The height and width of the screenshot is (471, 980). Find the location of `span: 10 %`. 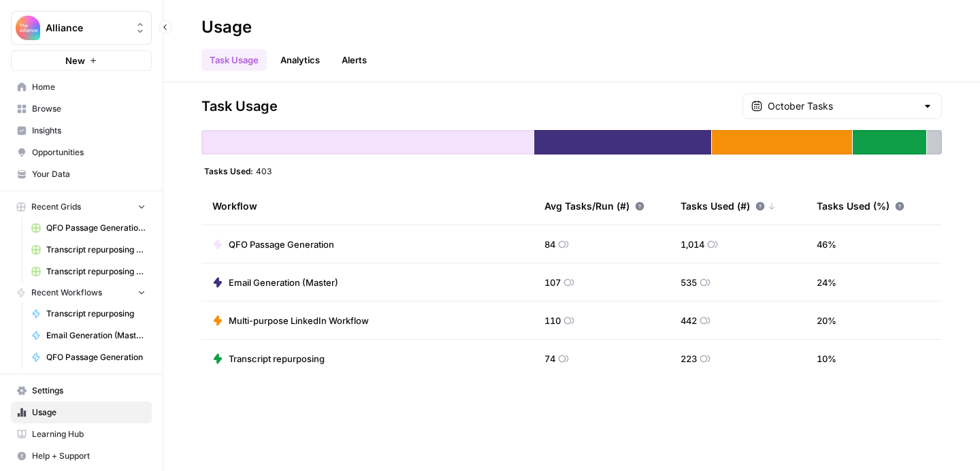

span: 10 % is located at coordinates (827, 359).